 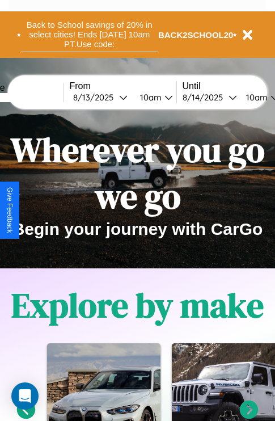 What do you see at coordinates (100, 97) in the screenshot?
I see `button: 8/13/2025` at bounding box center [100, 97].